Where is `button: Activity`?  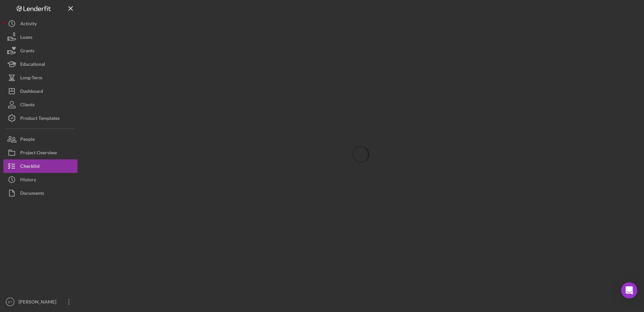
button: Activity is located at coordinates (40, 23).